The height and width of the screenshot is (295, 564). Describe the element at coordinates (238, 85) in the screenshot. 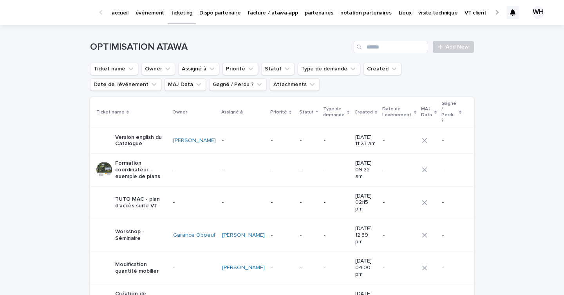

I see `button: Gagné / Perdu ?` at that location.